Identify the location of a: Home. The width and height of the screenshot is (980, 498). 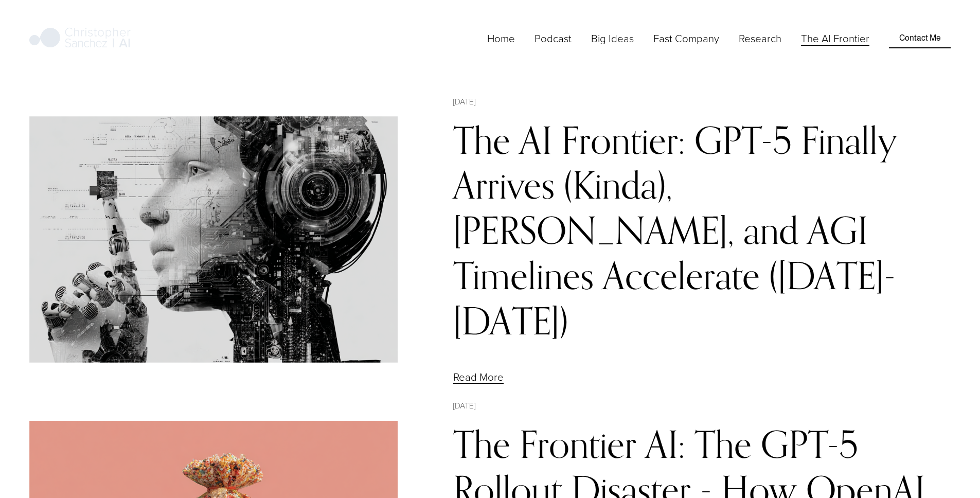
(501, 38).